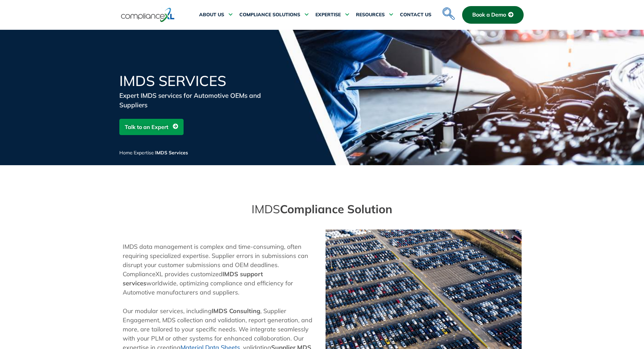 Image resolution: width=644 pixels, height=349 pixels. I want to click on a: Home, so click(126, 152).